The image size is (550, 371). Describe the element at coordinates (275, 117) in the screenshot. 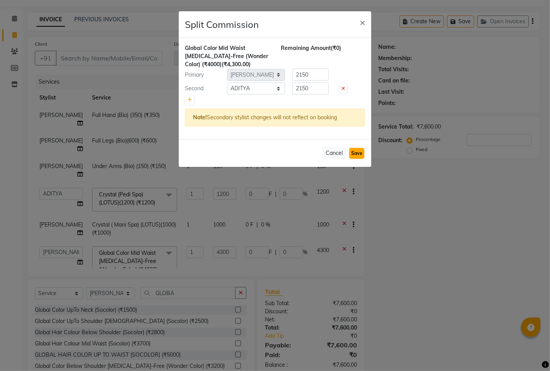

I see `div: Secondary stylist changes will not reflect on booking` at that location.